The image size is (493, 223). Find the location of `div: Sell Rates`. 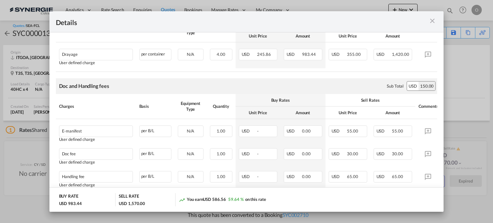

div: Sell Rates is located at coordinates (370, 100).